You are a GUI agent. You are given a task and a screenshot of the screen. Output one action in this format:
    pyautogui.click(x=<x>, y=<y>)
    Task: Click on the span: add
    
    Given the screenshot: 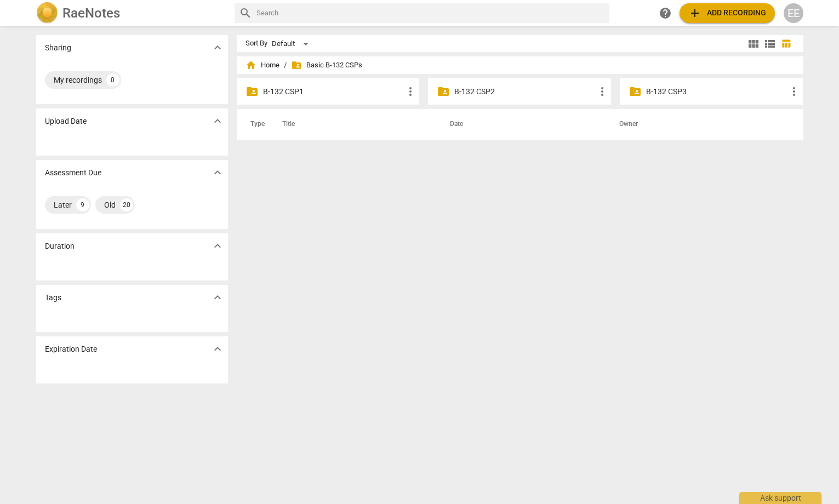 What is the action you would take?
    pyautogui.click(x=695, y=13)
    